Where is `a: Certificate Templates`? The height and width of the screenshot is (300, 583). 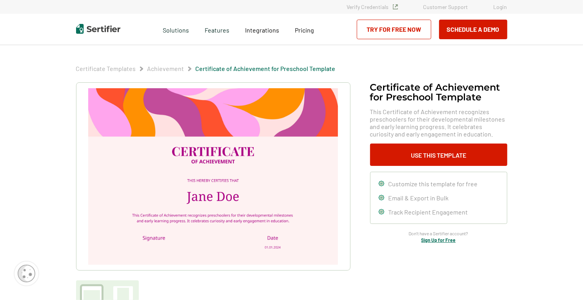 a: Certificate Templates is located at coordinates (106, 68).